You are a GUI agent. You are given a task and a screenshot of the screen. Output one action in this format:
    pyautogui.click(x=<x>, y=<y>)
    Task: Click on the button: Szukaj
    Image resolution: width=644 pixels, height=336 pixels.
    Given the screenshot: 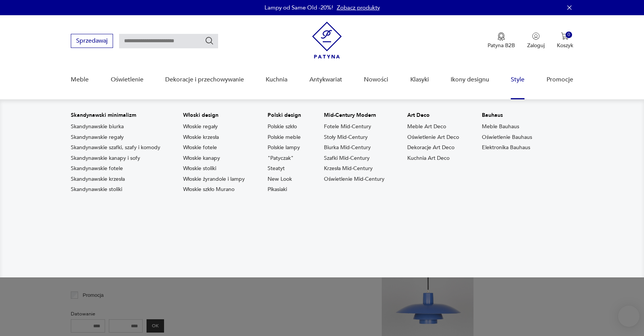 What is the action you would take?
    pyautogui.click(x=209, y=40)
    